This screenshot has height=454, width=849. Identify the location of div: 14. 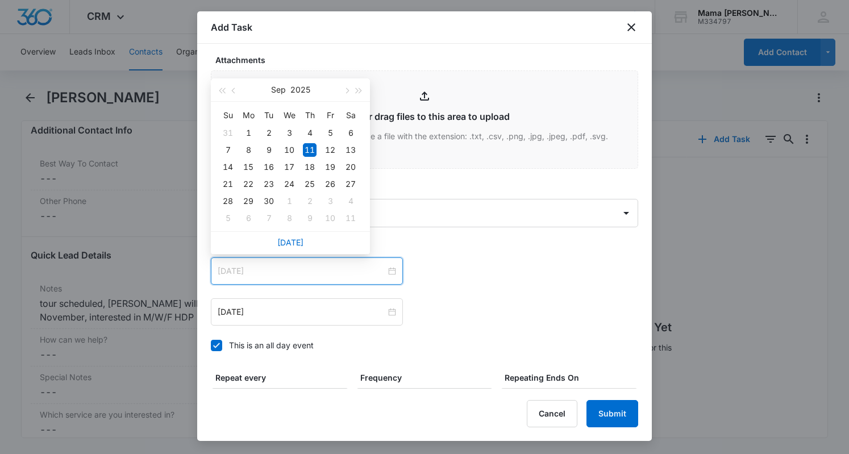
(228, 167).